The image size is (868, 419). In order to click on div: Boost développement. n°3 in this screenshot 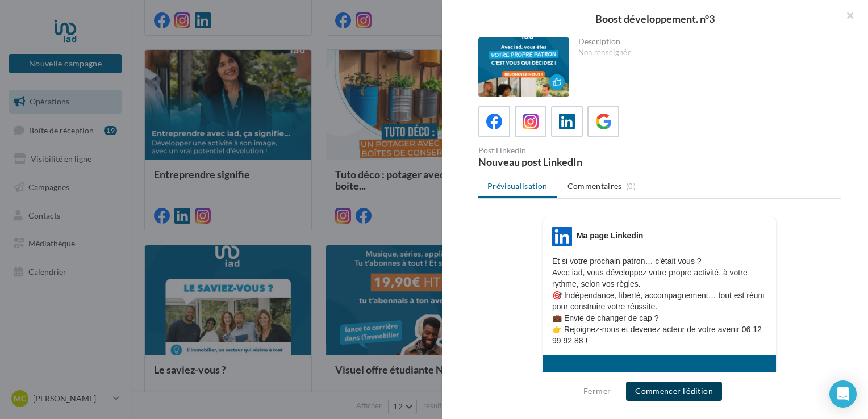, I will do `click(655, 19)`.